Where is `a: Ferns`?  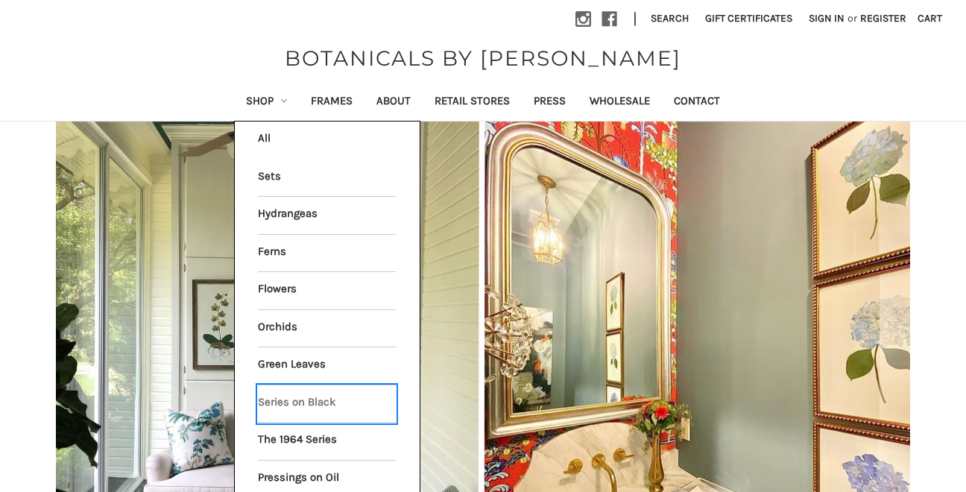
a: Ferns is located at coordinates (327, 253).